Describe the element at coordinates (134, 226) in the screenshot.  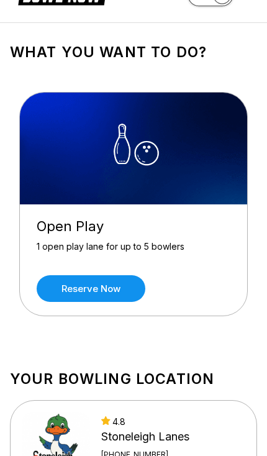
I see `div: Open Play` at that location.